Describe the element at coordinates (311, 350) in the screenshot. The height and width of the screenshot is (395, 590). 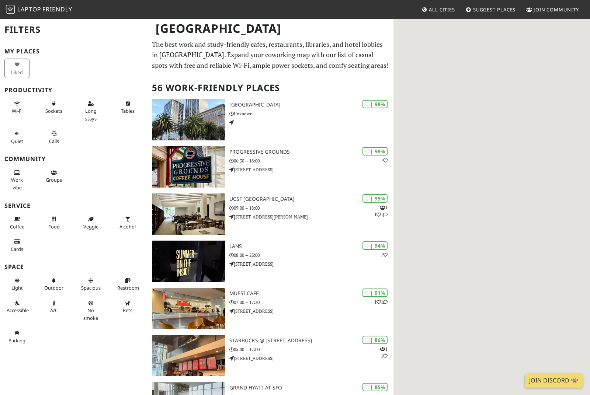
I see `p: 05:00 – 17:00` at that location.